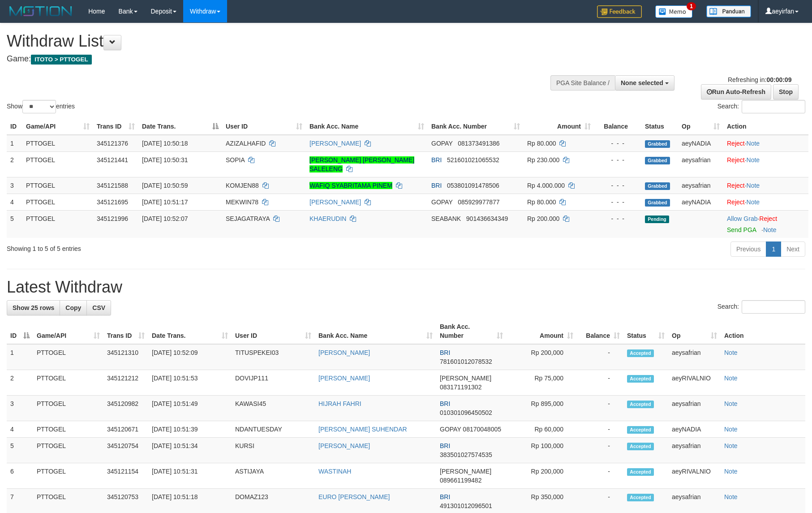  I want to click on a: Show 25 rows, so click(33, 308).